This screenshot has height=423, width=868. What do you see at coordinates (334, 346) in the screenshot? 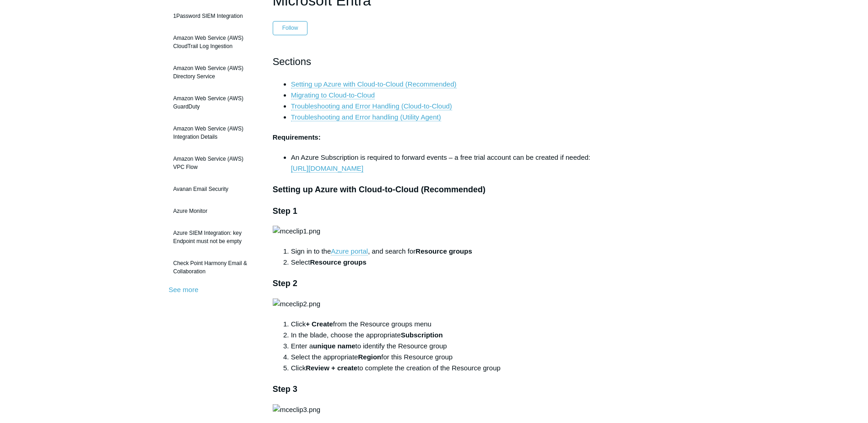
I see `strong: unique name` at bounding box center [334, 346].